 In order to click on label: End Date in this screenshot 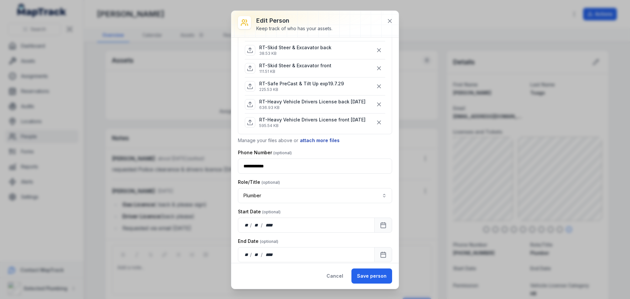, I will do `click(258, 241)`.